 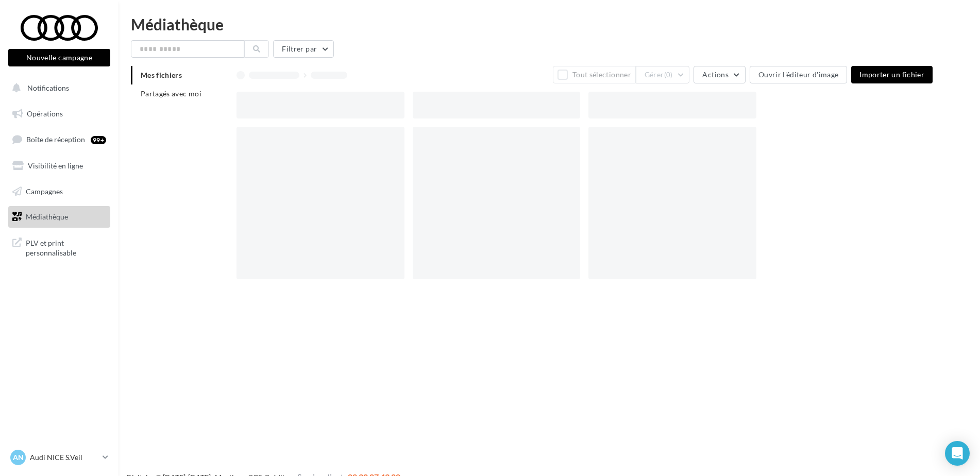 What do you see at coordinates (48, 87) in the screenshot?
I see `span: Notifications` at bounding box center [48, 87].